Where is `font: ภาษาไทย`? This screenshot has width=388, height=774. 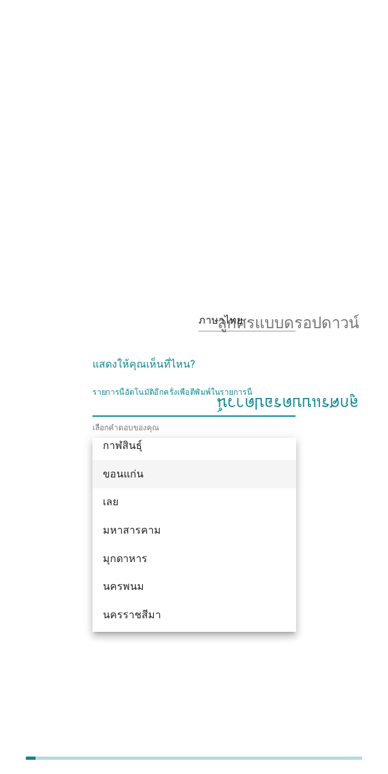
font: ภาษาไทย is located at coordinates (220, 320).